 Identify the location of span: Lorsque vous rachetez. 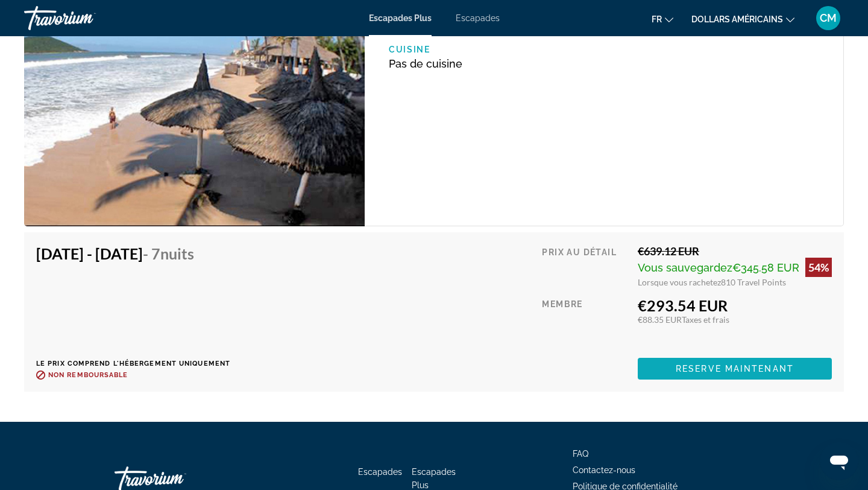
(679, 282).